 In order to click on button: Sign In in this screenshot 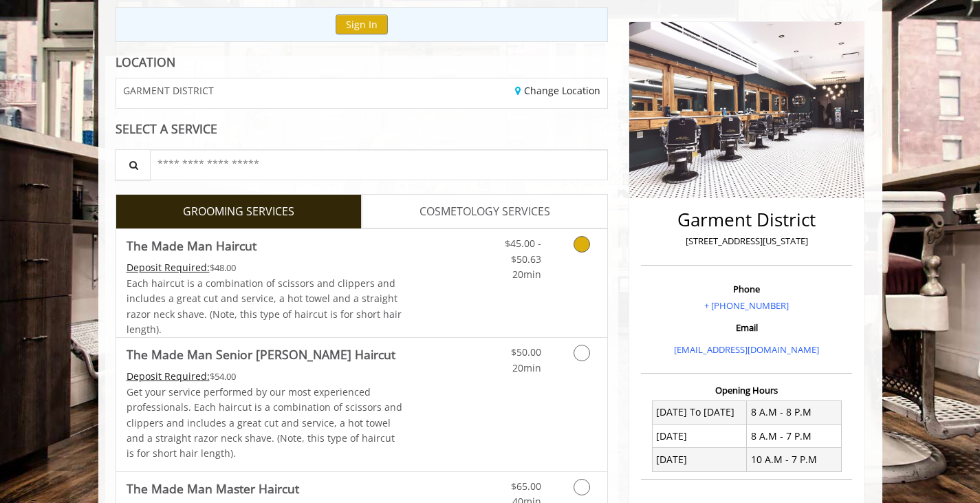, I will do `click(362, 24)`.